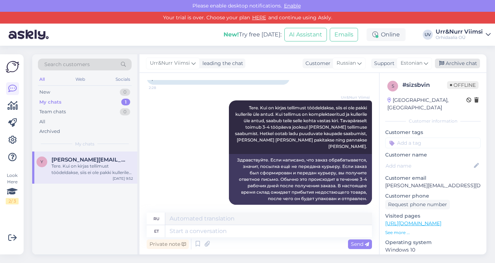  Describe the element at coordinates (259, 18) in the screenshot. I see `a: HERE` at that location.